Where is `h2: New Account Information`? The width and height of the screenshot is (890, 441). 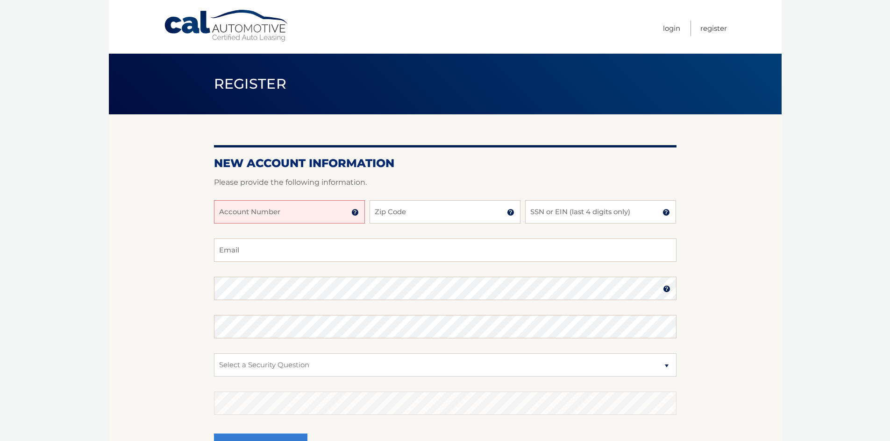
h2: New Account Information is located at coordinates (445, 163).